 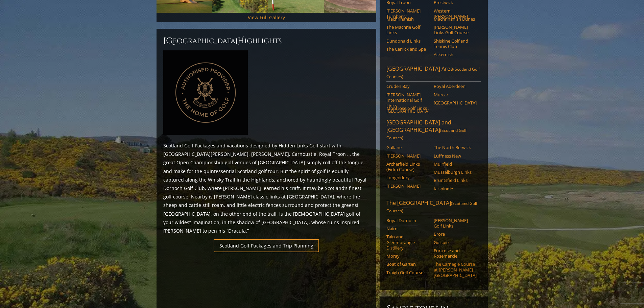 What do you see at coordinates (408, 30) in the screenshot?
I see `a: The Machrie Golf Links` at bounding box center [408, 30].